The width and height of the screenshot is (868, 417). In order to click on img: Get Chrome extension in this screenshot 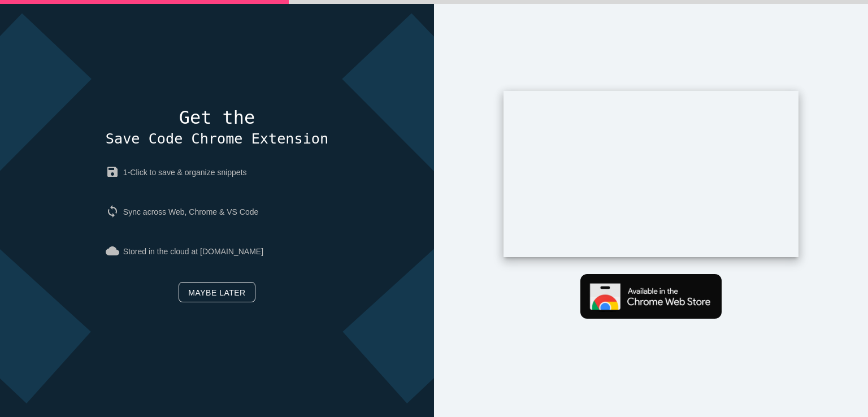, I will do `click(651, 296)`.